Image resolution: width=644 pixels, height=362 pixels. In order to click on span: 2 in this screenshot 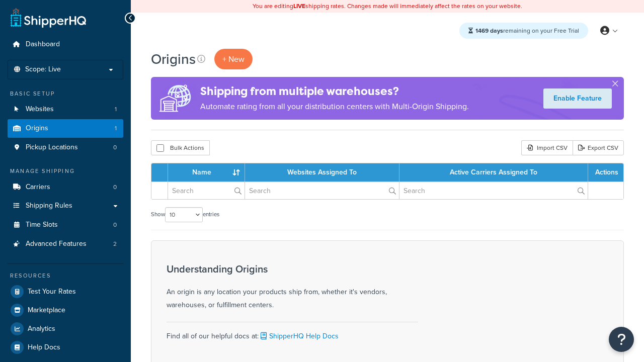, I will do `click(115, 244)`.